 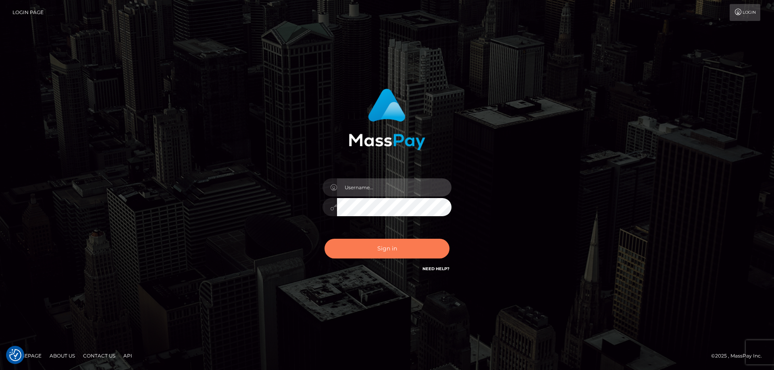 What do you see at coordinates (28, 12) in the screenshot?
I see `a: Login Page` at bounding box center [28, 12].